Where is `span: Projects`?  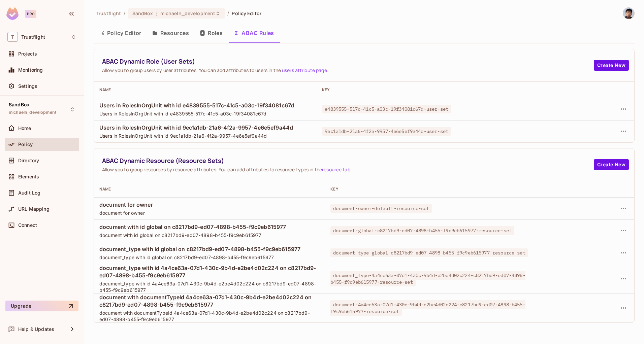
span: Projects is located at coordinates (28, 54).